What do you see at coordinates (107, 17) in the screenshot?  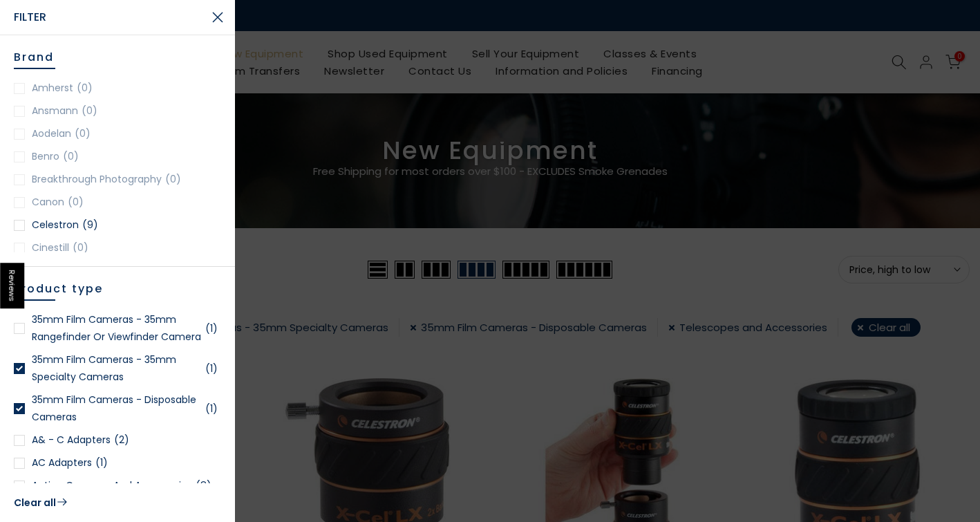 I see `span: Filter` at bounding box center [107, 17].